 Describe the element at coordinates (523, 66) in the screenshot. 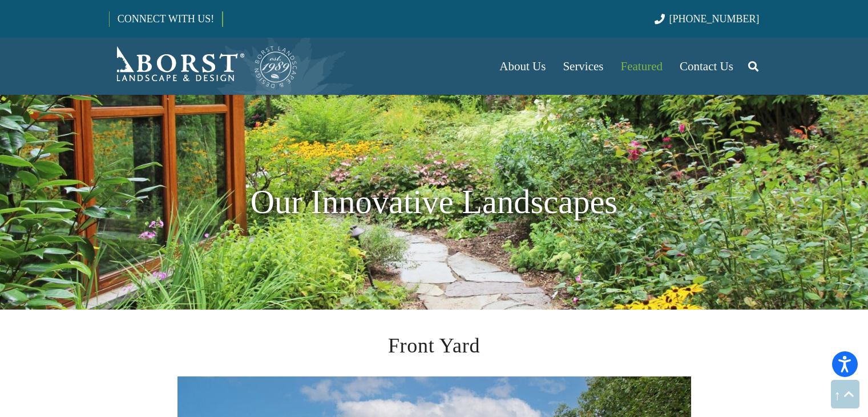

I see `a: About Us` at that location.